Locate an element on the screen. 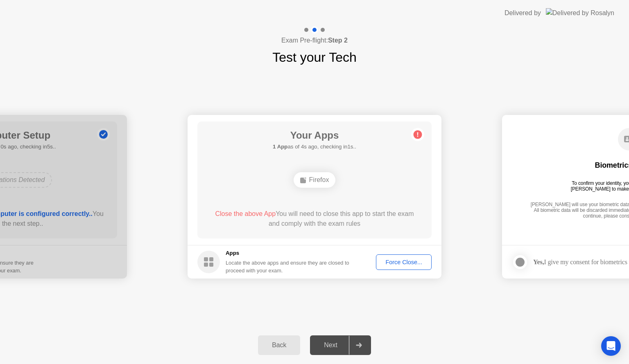 Image resolution: width=629 pixels, height=364 pixels. h1: Test your Tech is located at coordinates (314, 58).